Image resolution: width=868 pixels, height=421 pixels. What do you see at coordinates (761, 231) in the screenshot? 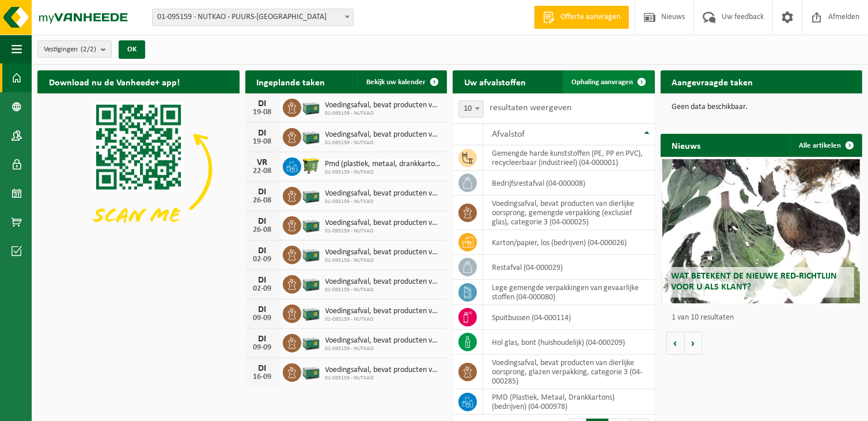
I see `a: Wat betekent de nieuwe RED-richtlijn voor u als klant?` at bounding box center [761, 231].